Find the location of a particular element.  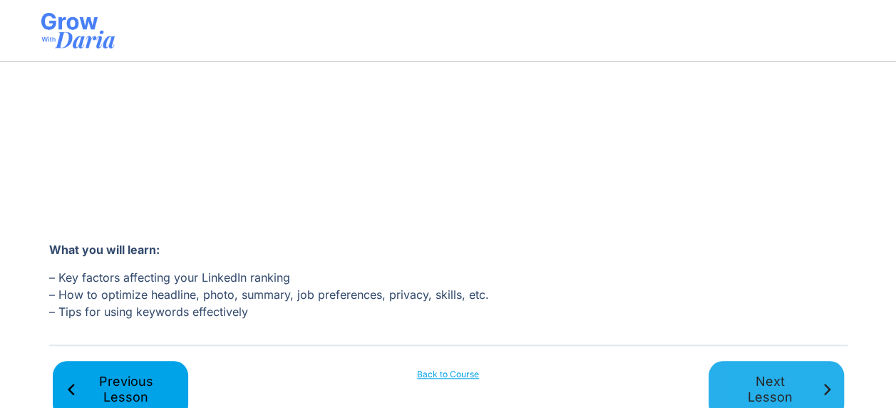

span: Previous Lesson is located at coordinates (126, 389).